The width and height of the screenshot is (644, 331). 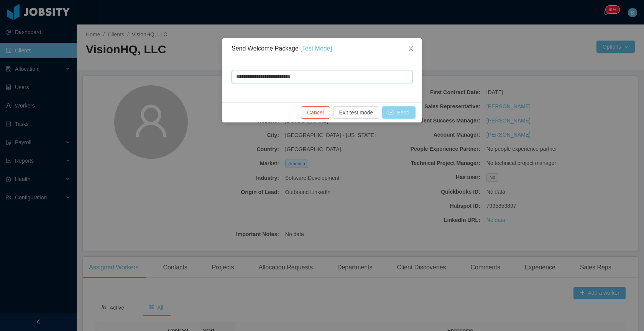 I want to click on button: Exit test mode, so click(x=356, y=113).